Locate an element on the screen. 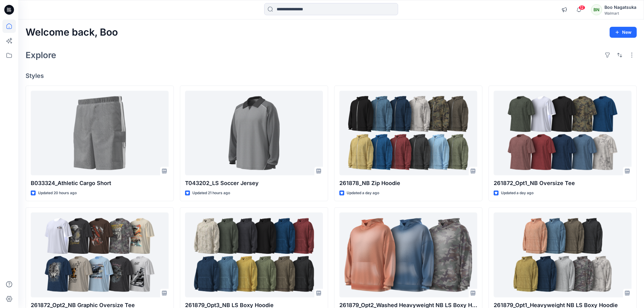  a: T043202_LS Soccer Jersey is located at coordinates (254, 133).